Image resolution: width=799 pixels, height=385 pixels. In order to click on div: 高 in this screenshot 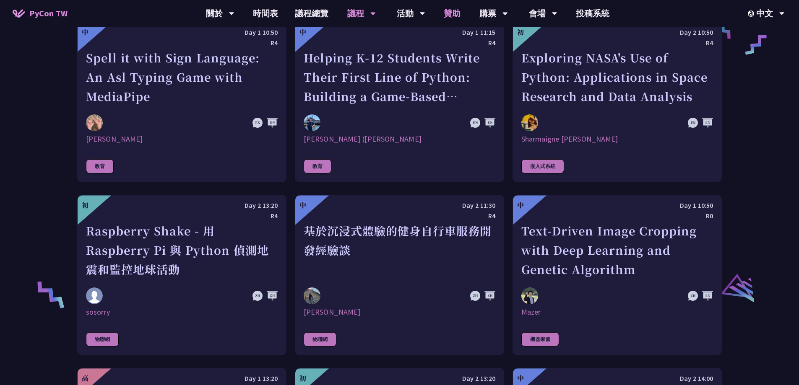, I will do `click(85, 379)`.